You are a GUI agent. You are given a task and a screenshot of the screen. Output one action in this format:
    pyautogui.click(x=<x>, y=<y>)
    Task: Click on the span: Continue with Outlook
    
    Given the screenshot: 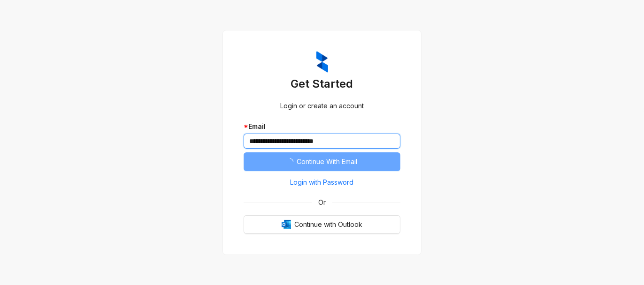 What is the action you would take?
    pyautogui.click(x=329, y=225)
    